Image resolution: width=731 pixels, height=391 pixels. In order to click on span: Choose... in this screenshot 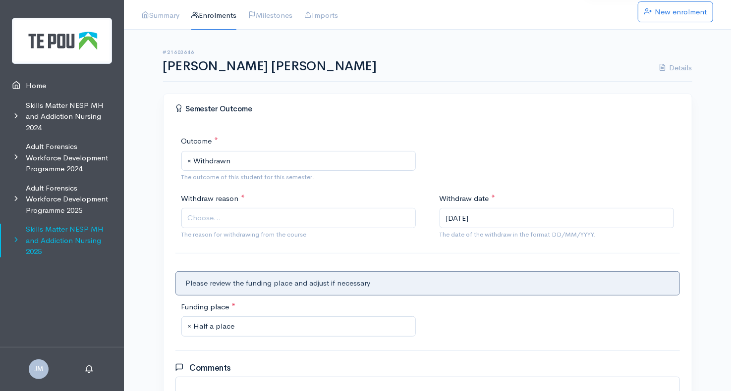, I will do `click(205, 218)`.